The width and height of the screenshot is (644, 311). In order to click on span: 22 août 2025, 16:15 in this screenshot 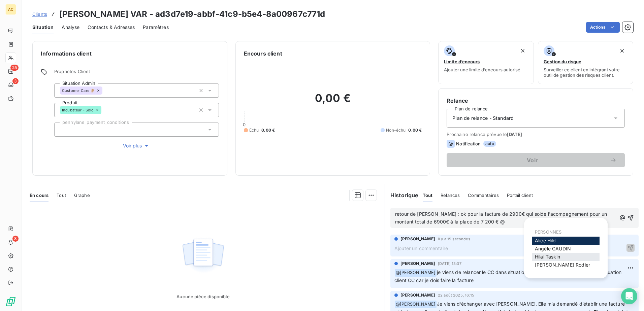, I will do `click(456, 295)`.